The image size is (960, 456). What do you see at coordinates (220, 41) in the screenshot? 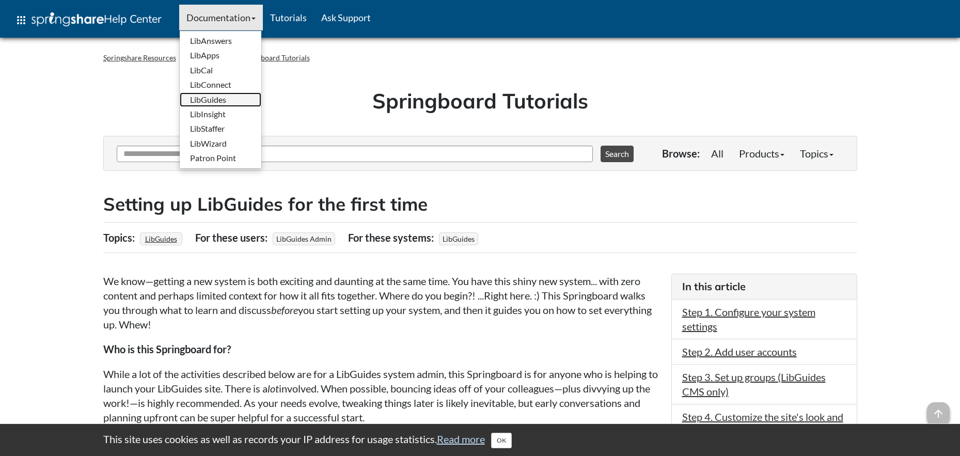
I see `a: LibAnswers` at bounding box center [220, 41].